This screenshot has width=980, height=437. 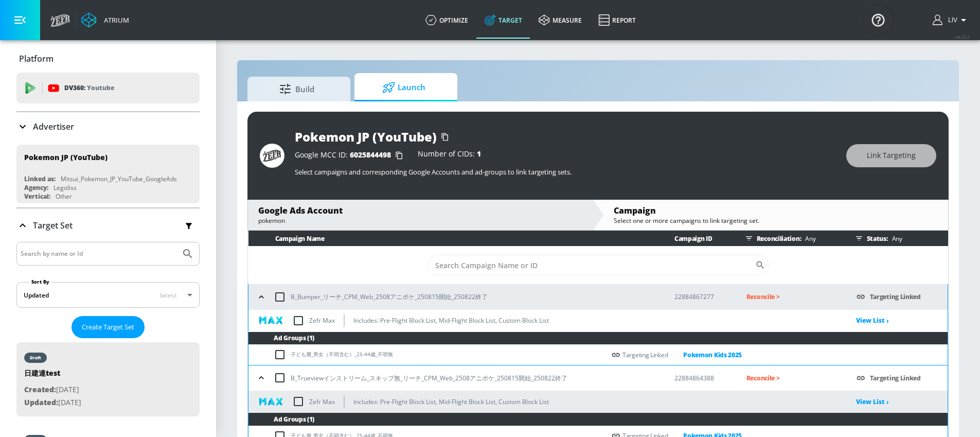 I want to click on a: optimize, so click(x=446, y=20).